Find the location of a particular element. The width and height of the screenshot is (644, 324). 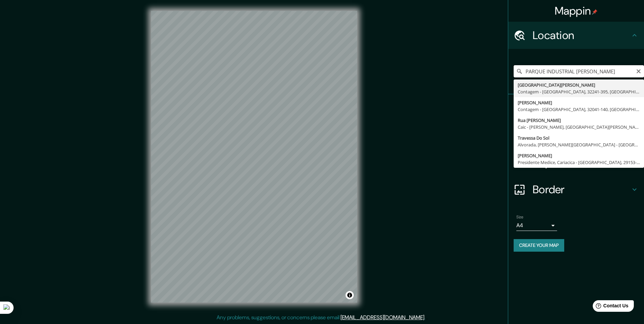

div: Layout is located at coordinates (576, 163).